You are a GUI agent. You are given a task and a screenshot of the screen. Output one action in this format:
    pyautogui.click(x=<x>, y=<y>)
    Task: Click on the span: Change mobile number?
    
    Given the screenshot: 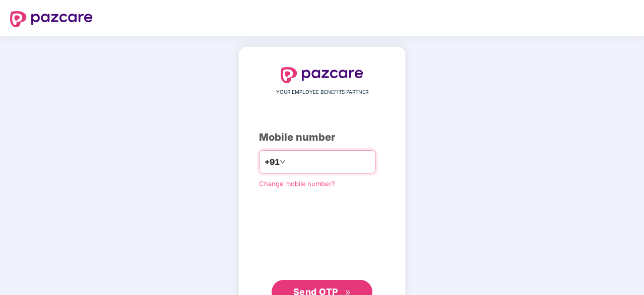 What is the action you would take?
    pyautogui.click(x=297, y=184)
    